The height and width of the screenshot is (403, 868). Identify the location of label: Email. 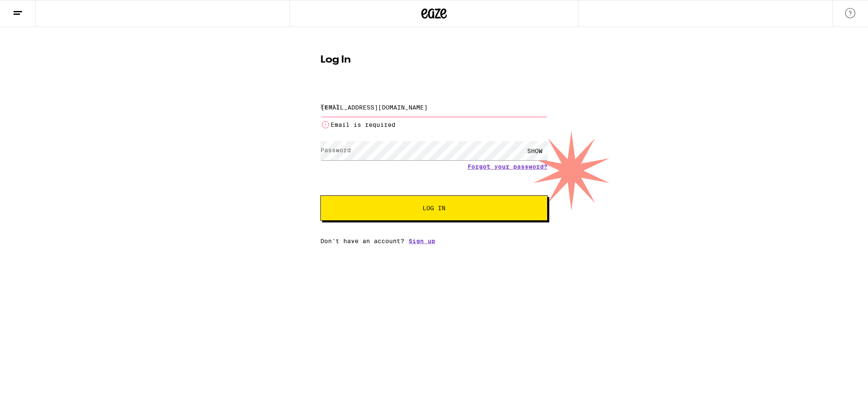
(330, 106).